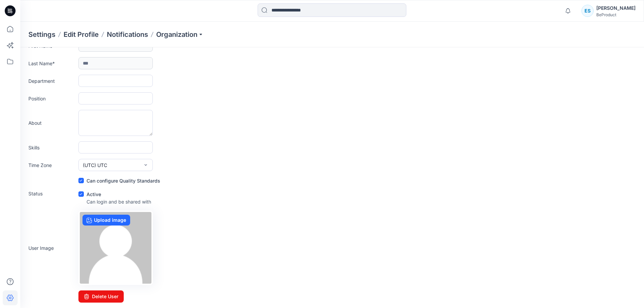 The width and height of the screenshot is (644, 308). What do you see at coordinates (52, 248) in the screenshot?
I see `label: User Image` at bounding box center [52, 248].